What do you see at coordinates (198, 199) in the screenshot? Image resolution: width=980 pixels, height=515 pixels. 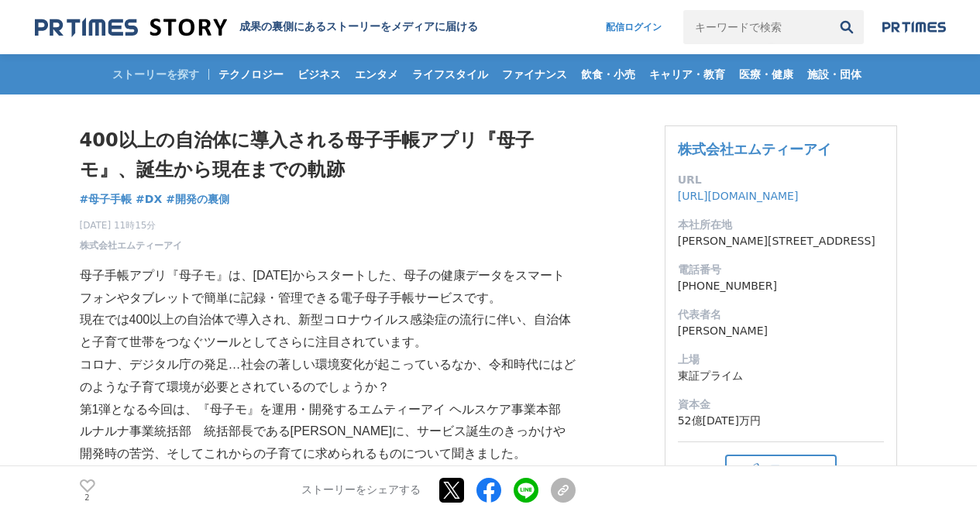 I see `a: #開発の裏側` at bounding box center [198, 199].